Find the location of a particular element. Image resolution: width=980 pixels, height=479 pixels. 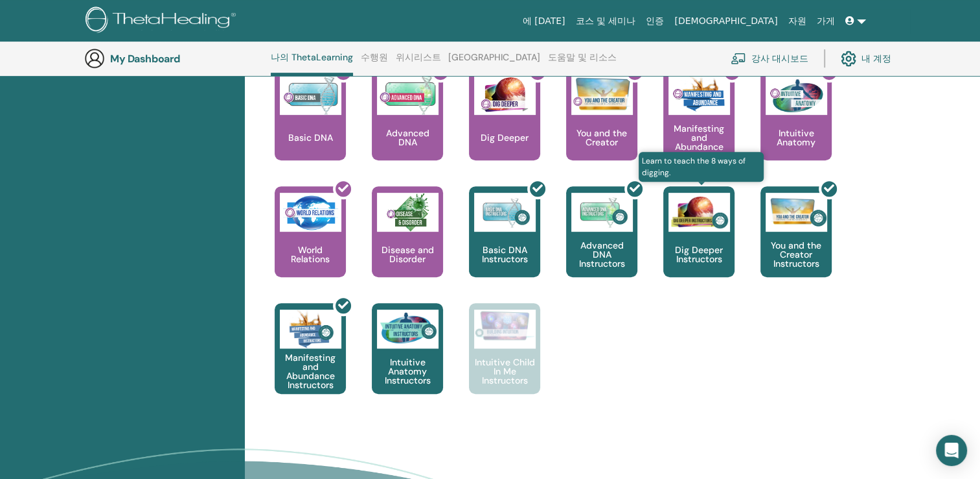

a: 자원 is located at coordinates (798, 21).